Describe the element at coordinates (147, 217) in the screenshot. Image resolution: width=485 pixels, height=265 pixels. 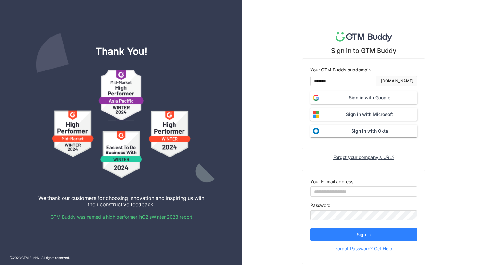
I see `a: G2's` at that location.